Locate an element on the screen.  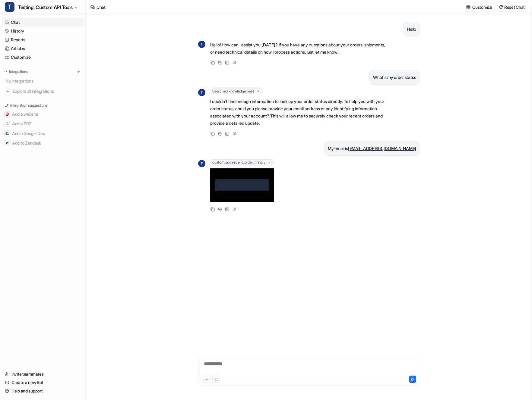
button: Reset Chat is located at coordinates (512, 7).